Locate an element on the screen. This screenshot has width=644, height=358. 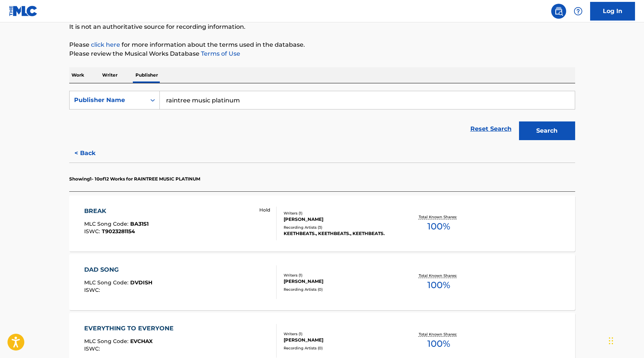
div: Chat Widget is located at coordinates (625, 340).